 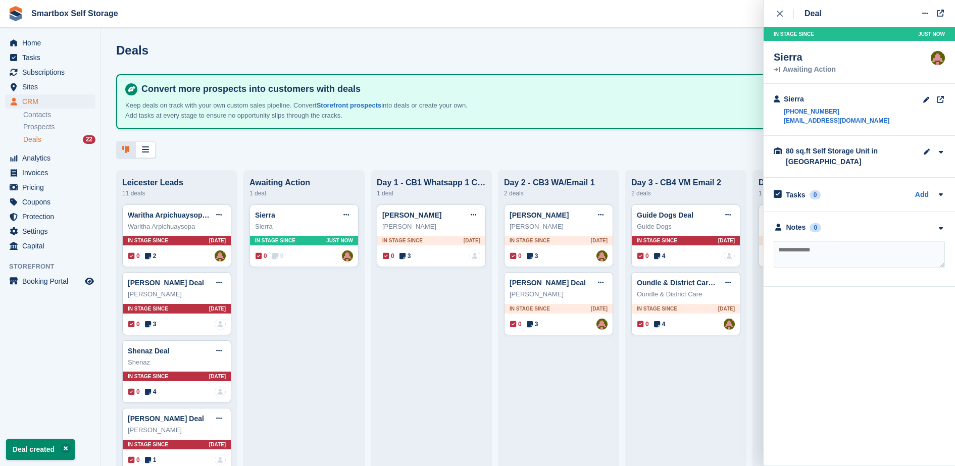 What do you see at coordinates (53, 173) in the screenshot?
I see `span: Invoices` at bounding box center [53, 173].